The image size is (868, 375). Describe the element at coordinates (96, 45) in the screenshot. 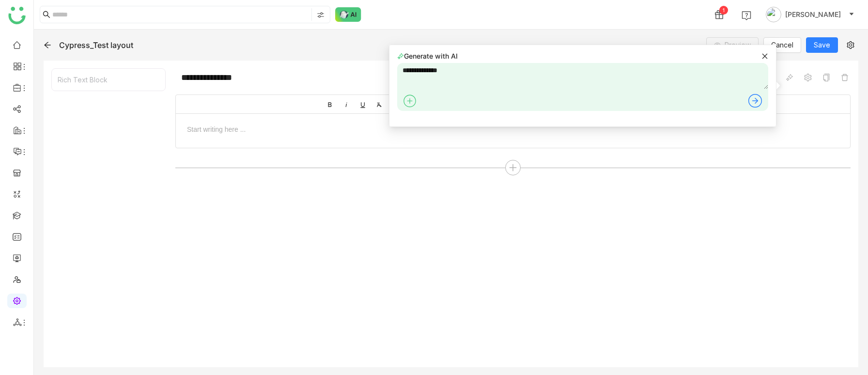

I see `div: Cypress_Test layout` at that location.